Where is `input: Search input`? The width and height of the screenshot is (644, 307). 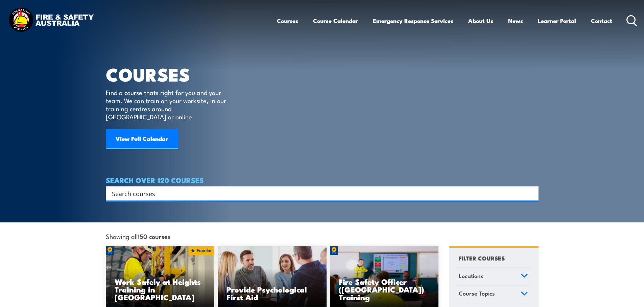 input: Search input is located at coordinates (317, 193).